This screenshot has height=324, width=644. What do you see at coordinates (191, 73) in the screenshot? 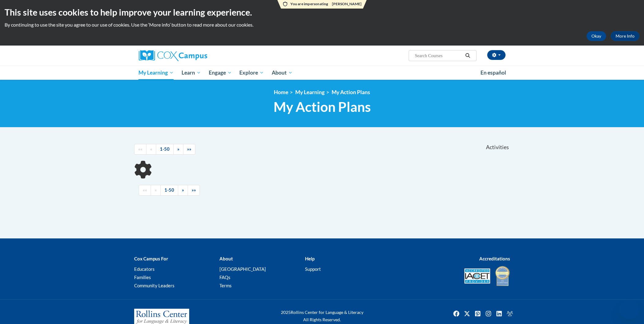
I see `span: Learn` at bounding box center [191, 73].